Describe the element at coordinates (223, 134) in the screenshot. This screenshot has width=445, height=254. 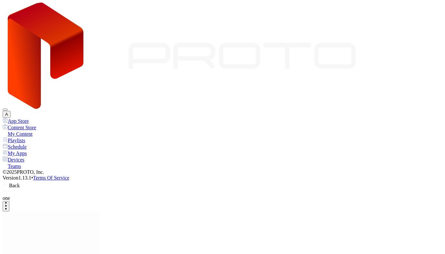
I see `a: My Content` at that location.